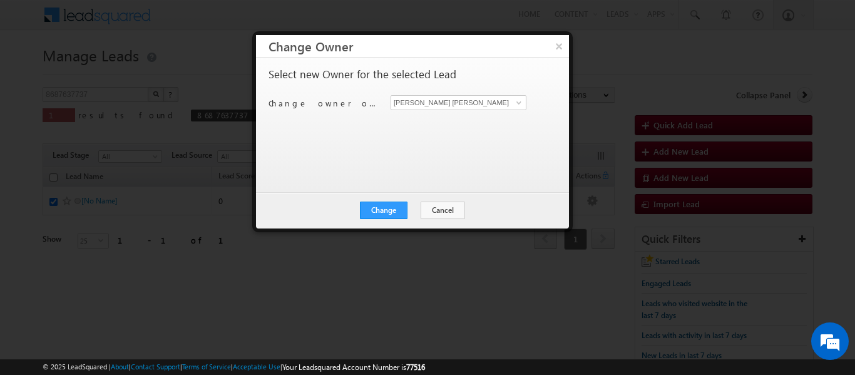  What do you see at coordinates (198, 297) in the screenshot?
I see `em: Start Chat` at bounding box center [198, 297].